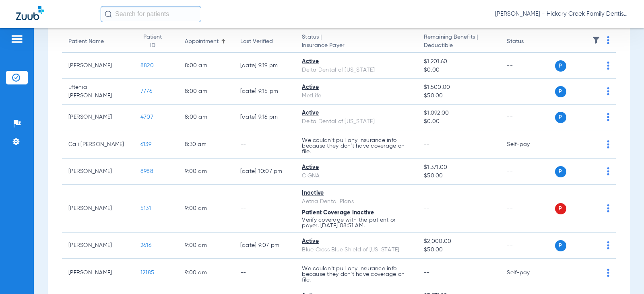  Describe the element at coordinates (30, 13) in the screenshot. I see `img: Zuub Logo` at that location.